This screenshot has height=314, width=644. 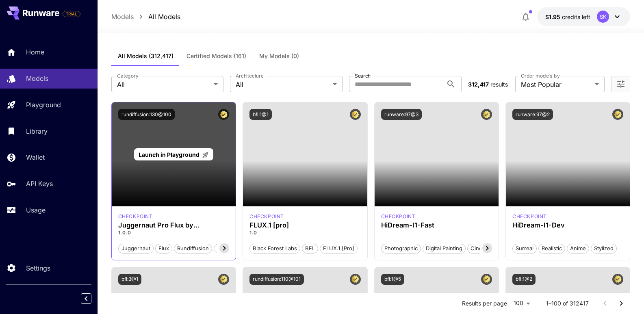 I want to click on button: bfl:1@5, so click(x=393, y=279).